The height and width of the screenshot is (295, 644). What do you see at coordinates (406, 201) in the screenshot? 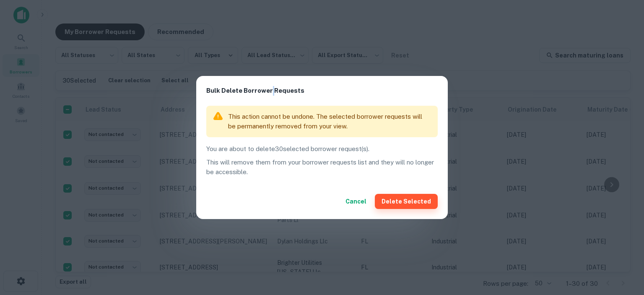
I see `button: Delete Selected` at bounding box center [406, 201].